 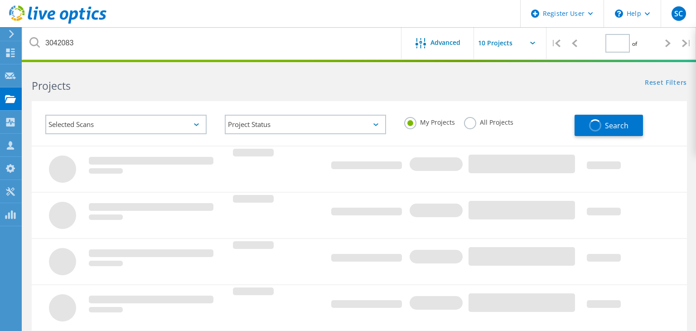 What do you see at coordinates (305, 124) in the screenshot?
I see `div: Project Status` at bounding box center [305, 124].